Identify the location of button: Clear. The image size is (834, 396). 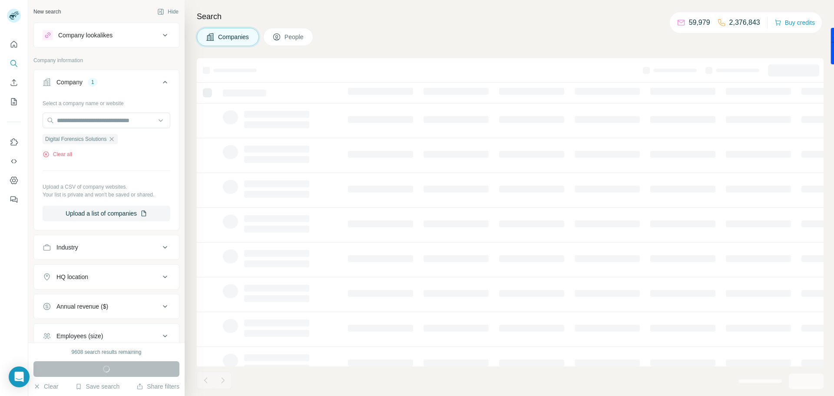
(46, 386).